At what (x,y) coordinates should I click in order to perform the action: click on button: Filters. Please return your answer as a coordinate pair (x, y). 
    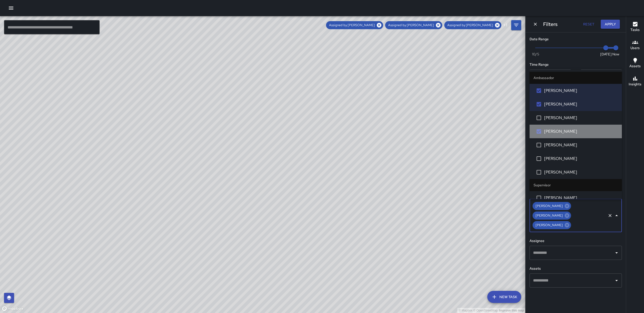
    Looking at the image, I should click on (516, 25).